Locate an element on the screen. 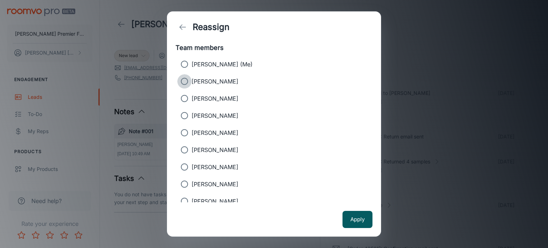  button: Apply is located at coordinates (358, 219).